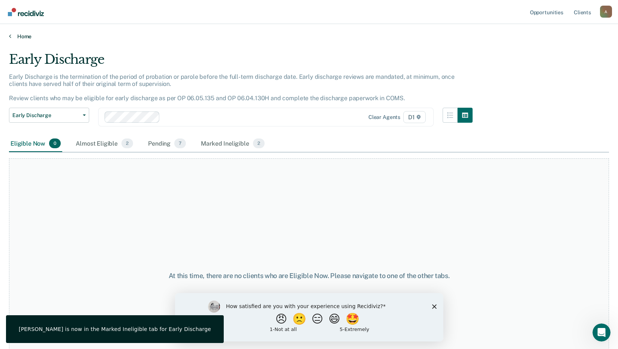 The image size is (618, 349). What do you see at coordinates (233, 144) in the screenshot?
I see `div: Marked Ineligible2` at bounding box center [233, 144].